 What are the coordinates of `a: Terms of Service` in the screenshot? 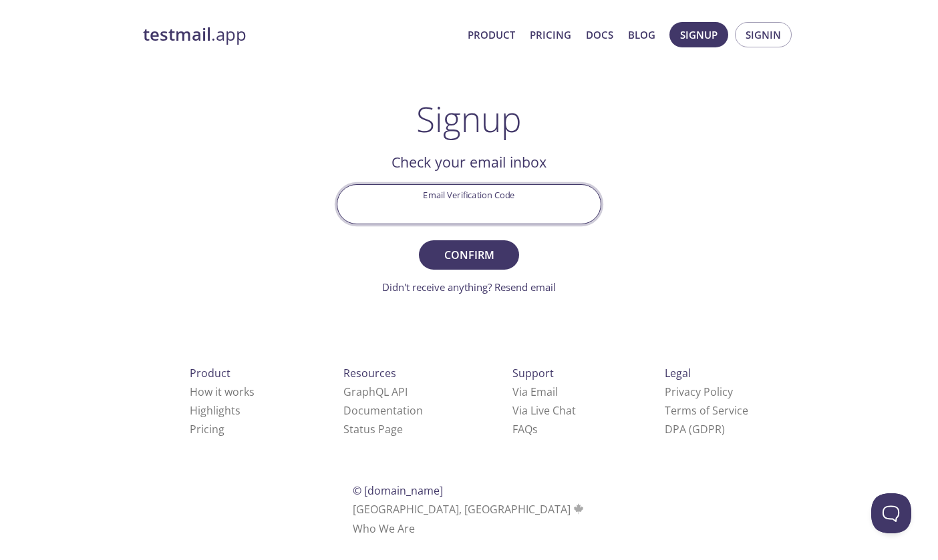 It's located at (706, 410).